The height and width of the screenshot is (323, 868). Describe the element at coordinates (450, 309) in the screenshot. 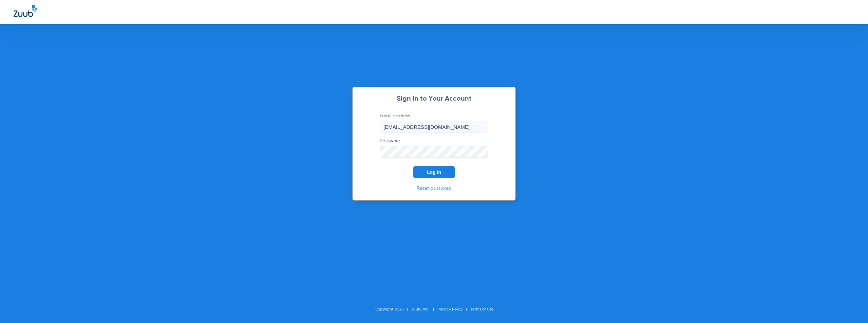

I see `a: Privacy Policy` at that location.